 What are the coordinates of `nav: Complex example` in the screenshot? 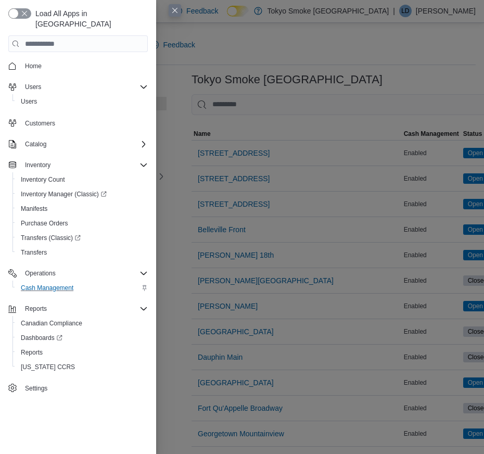 It's located at (78, 226).